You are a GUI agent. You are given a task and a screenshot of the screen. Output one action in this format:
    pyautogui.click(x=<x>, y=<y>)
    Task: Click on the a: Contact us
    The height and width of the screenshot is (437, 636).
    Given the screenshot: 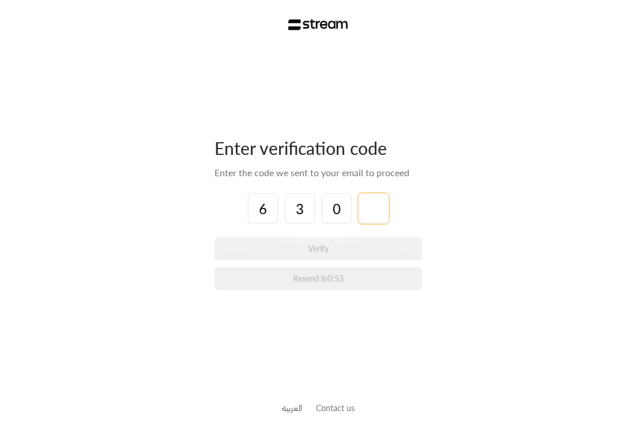 What is the action you would take?
    pyautogui.click(x=335, y=408)
    